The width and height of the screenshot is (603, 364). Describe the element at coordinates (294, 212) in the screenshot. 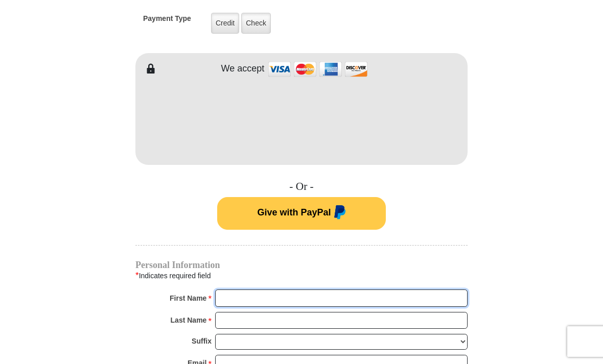

I see `span: Give with PayPal` at that location.